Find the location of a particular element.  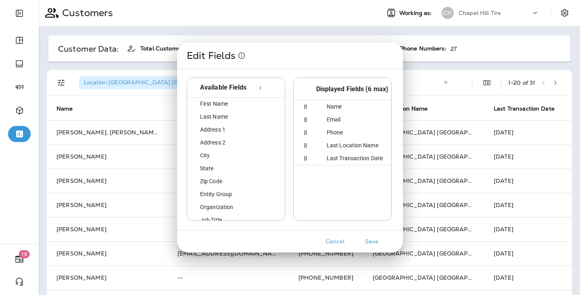

span: Phone is located at coordinates (330, 132).